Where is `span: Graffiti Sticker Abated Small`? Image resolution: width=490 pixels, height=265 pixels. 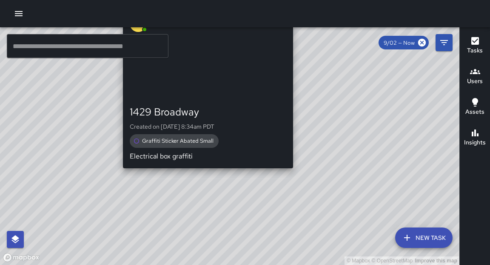 span: Graffiti Sticker Abated Small is located at coordinates (178, 140).